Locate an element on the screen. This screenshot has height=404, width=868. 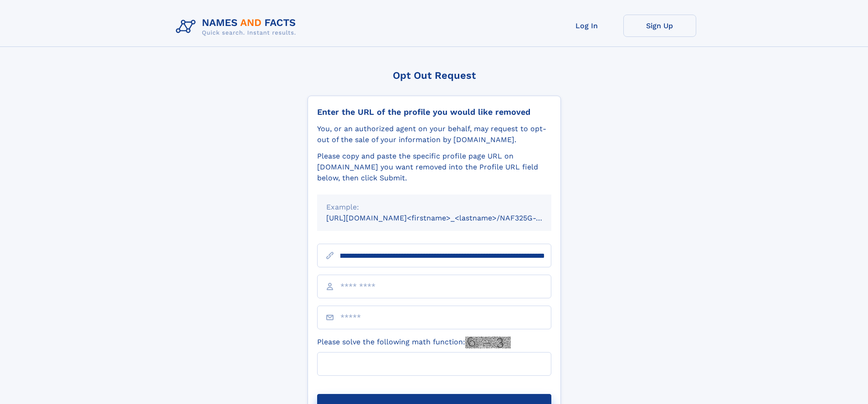
div: You, or an authorized agent on your behalf, may request to opt-out of the sale of your informatio... is located at coordinates (434, 134).